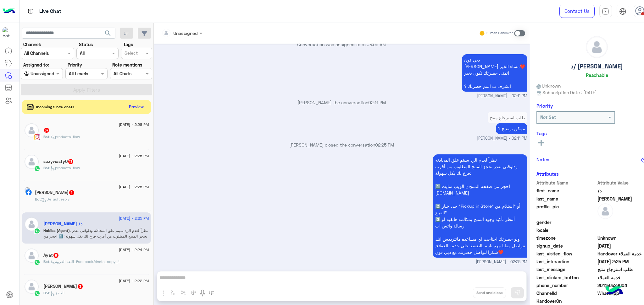  What do you see at coordinates (128, 44) in the screenshot?
I see `label: Tags` at bounding box center [128, 44].